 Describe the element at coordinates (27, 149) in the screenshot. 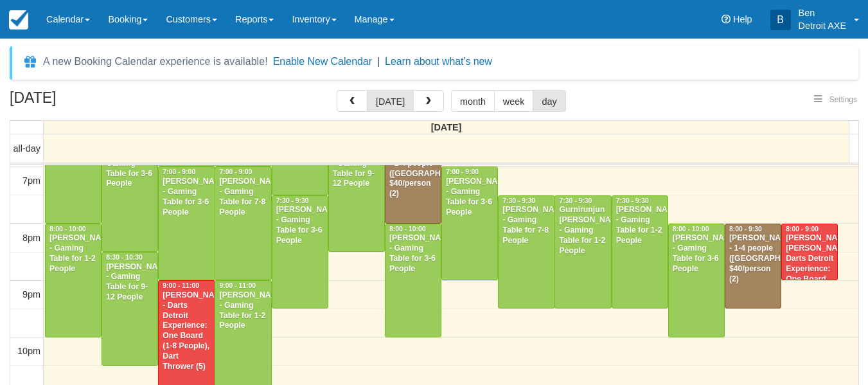

I see `span: all-day` at that location.